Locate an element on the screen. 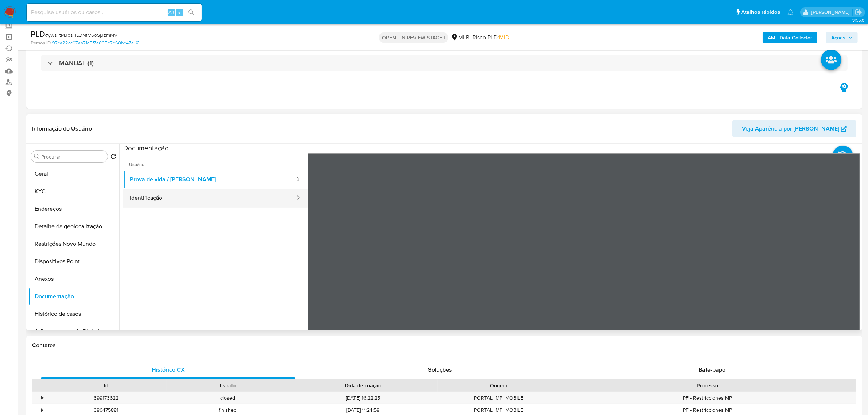  h1: Informação do Usuário is located at coordinates (62, 129).